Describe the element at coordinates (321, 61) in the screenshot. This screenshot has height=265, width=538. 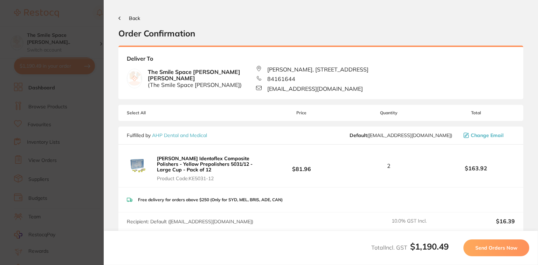
I see `b: Deliver To` at that location.